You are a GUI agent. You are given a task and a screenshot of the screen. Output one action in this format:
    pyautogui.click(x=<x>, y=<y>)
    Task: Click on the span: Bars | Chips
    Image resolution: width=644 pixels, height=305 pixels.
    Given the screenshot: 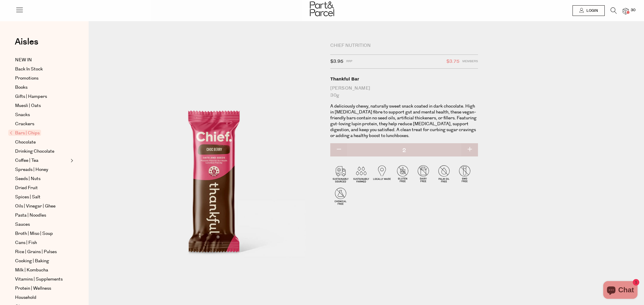 What is the action you would take?
    pyautogui.click(x=24, y=133)
    